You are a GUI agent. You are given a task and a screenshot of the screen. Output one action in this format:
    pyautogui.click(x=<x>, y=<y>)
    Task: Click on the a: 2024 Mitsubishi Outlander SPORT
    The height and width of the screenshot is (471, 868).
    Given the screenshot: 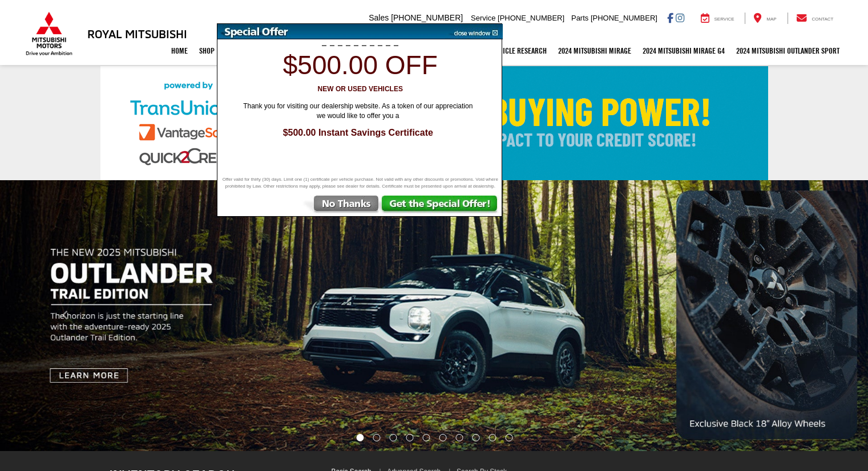 What is the action you would take?
    pyautogui.click(x=788, y=51)
    